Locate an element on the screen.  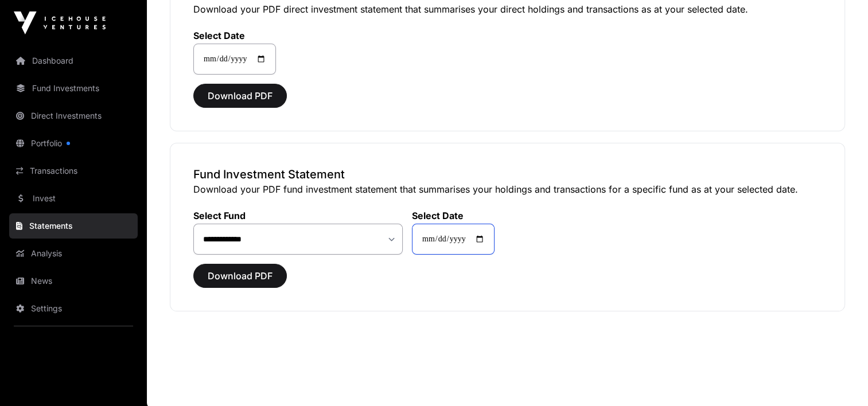
p: Download your PDF direct investment statement that summarises your direct holdings and transactio... is located at coordinates (507, 9).